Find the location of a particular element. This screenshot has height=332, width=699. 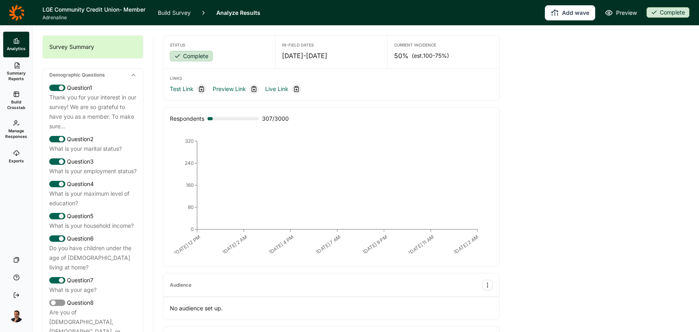

tspan: 320 is located at coordinates (189, 141).